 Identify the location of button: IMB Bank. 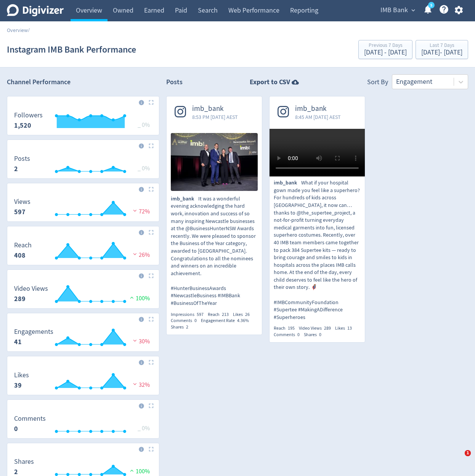
(397, 10).